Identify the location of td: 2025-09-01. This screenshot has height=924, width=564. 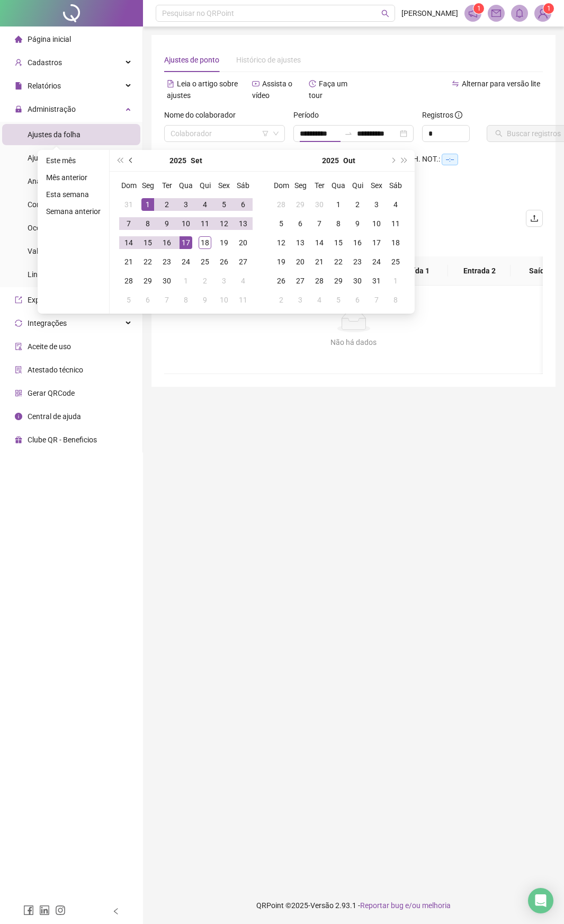
(148, 204).